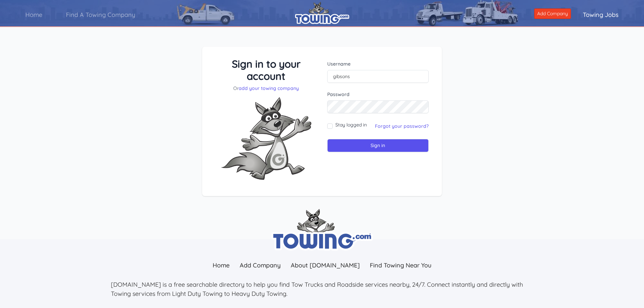 This screenshot has height=308, width=644. Describe the element at coordinates (350, 125) in the screenshot. I see `label: Stay logged in` at that location.